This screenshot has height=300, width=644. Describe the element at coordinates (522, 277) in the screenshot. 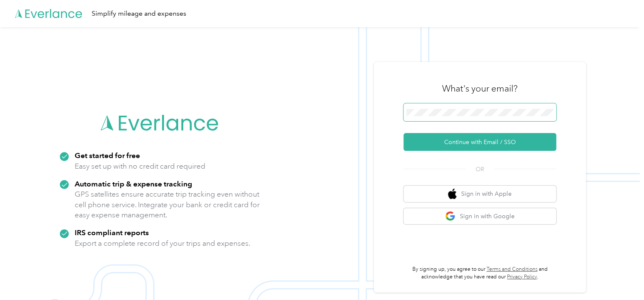

I see `a: Privacy Policy` at that location.